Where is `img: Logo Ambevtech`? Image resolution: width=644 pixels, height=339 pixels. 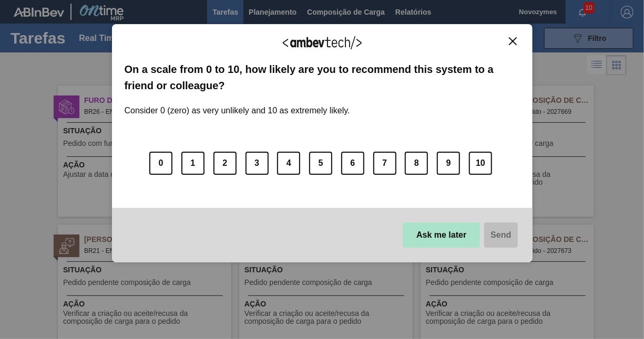
img: Logo Ambevtech is located at coordinates (322, 43).